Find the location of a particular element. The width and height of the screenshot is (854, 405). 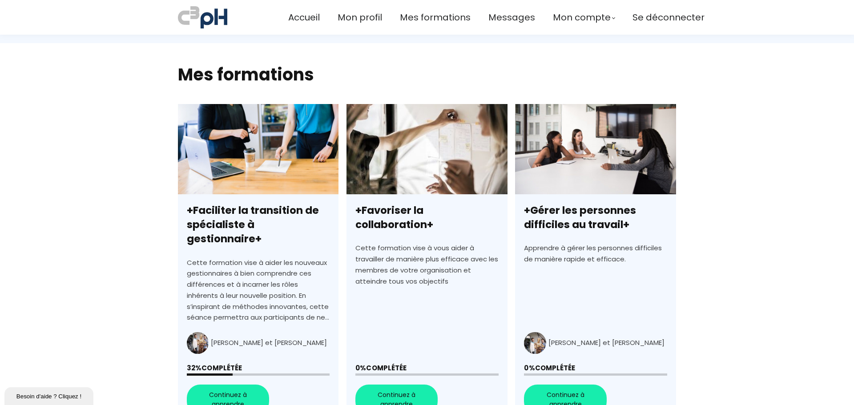

h2: Mes formations is located at coordinates (427, 74).